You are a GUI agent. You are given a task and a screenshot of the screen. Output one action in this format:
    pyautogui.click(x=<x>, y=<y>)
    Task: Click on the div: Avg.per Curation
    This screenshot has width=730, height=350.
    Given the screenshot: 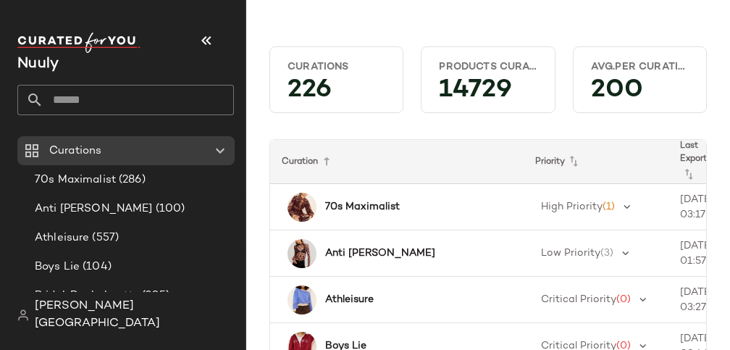 What is the action you would take?
    pyautogui.click(x=639, y=67)
    